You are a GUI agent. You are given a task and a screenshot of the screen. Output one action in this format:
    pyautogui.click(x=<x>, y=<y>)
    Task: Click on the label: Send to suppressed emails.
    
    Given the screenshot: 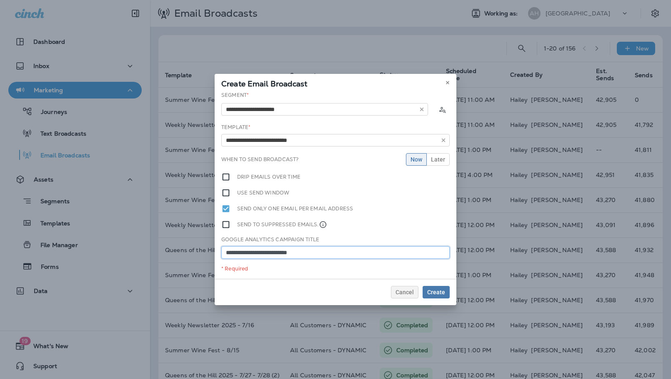 What is the action you would take?
    pyautogui.click(x=282, y=224)
    